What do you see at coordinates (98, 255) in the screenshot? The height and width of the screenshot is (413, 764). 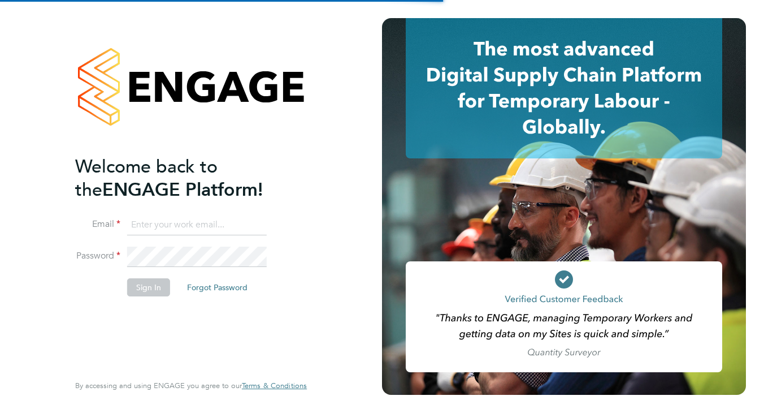 I see `label: Password` at bounding box center [98, 255].